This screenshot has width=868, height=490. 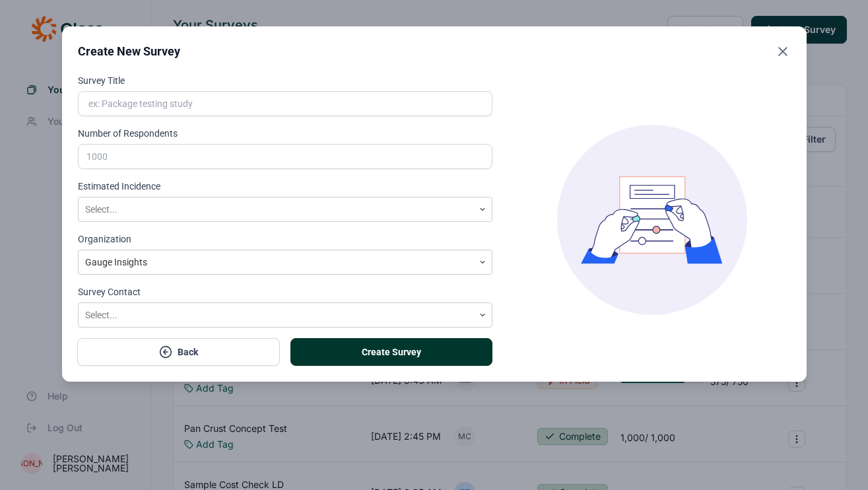 I want to click on label: Number of Respondents, so click(x=285, y=133).